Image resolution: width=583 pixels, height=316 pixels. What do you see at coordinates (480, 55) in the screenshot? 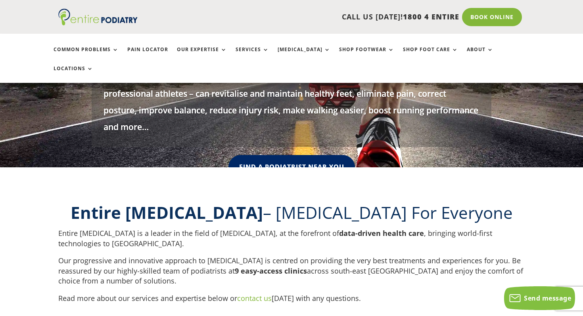
I see `a: About` at bounding box center [480, 55].